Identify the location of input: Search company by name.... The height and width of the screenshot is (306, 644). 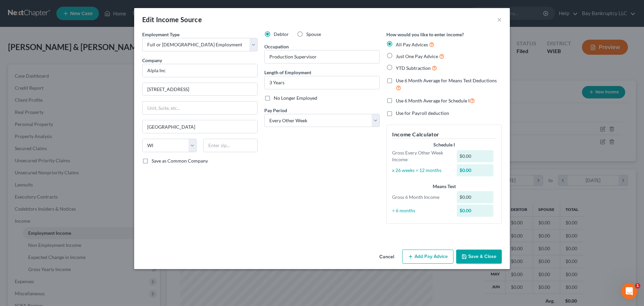
(200, 70).